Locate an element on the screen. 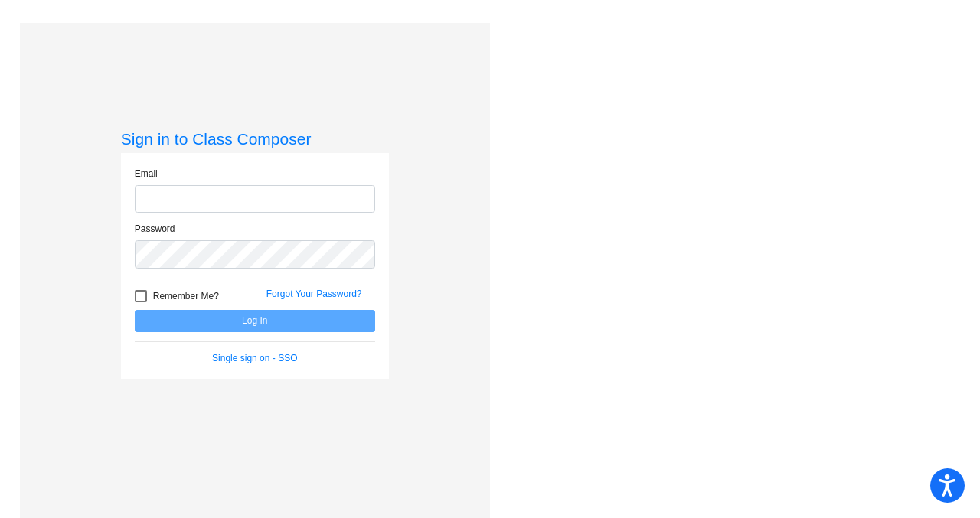 The height and width of the screenshot is (518, 980). a: Single sign on - SSO is located at coordinates (254, 359).